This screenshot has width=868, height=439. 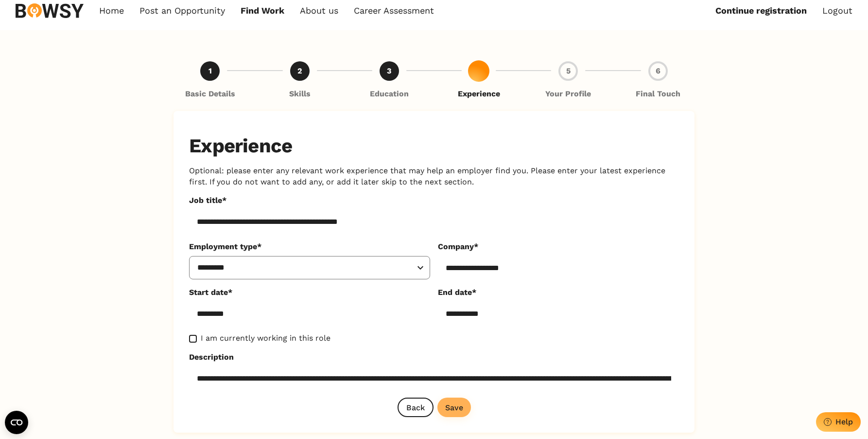 I want to click on p: Skills, so click(x=300, y=94).